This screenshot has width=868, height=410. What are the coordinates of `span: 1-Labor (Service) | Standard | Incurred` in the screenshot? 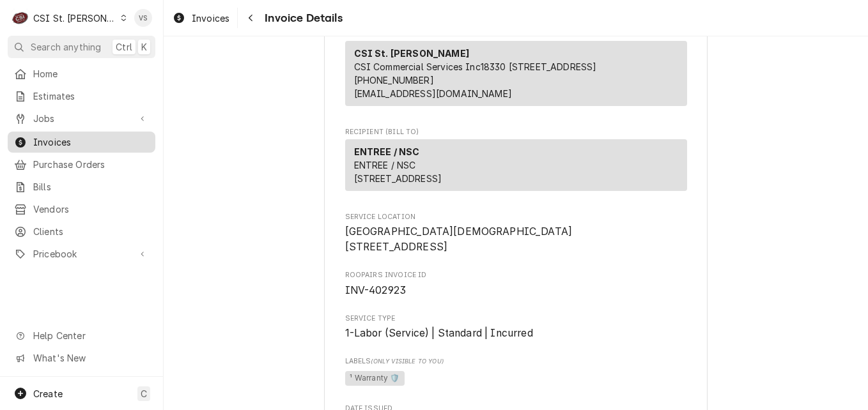 It's located at (439, 333).